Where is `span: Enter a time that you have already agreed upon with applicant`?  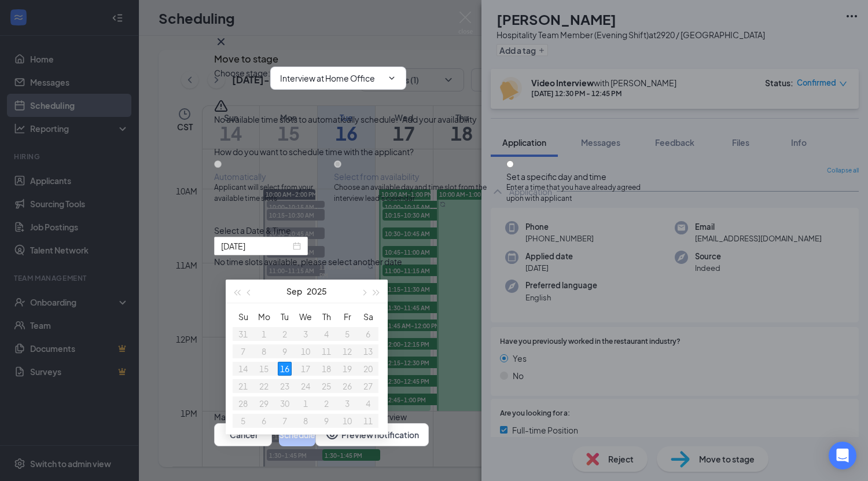
span: Enter a time that you have already agreed upon with applicant is located at coordinates (580, 193).